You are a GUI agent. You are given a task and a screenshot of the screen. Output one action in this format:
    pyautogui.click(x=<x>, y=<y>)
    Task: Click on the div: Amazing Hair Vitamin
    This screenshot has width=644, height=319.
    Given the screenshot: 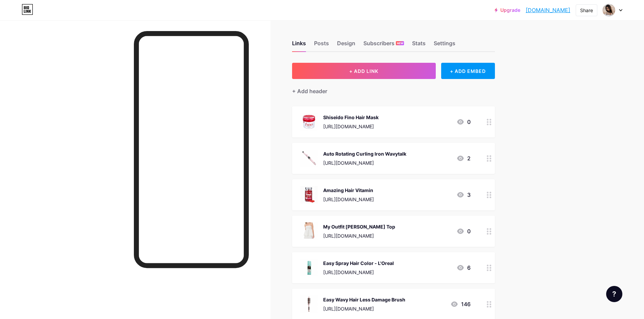 What is the action you would take?
    pyautogui.click(x=349, y=190)
    